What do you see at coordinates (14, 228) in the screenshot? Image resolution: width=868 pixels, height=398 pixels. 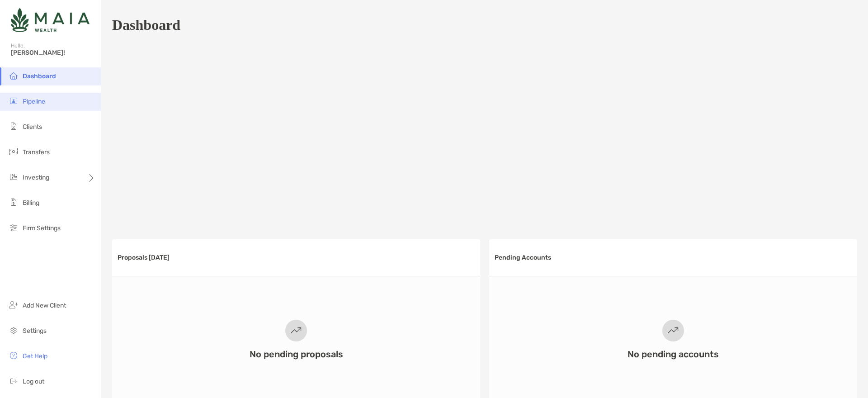 I see `img: firm-settings icon` at bounding box center [14, 228].